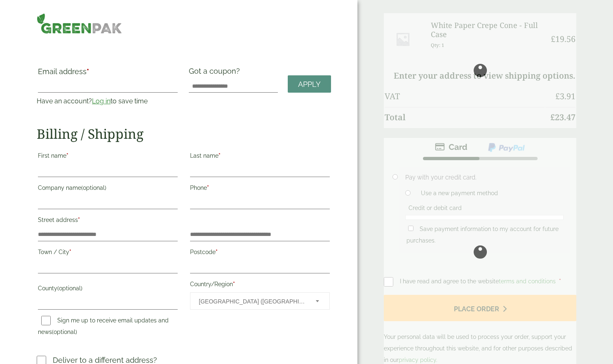 The image size is (613, 364). What do you see at coordinates (260, 157) in the screenshot?
I see `label: Last name` at bounding box center [260, 157].